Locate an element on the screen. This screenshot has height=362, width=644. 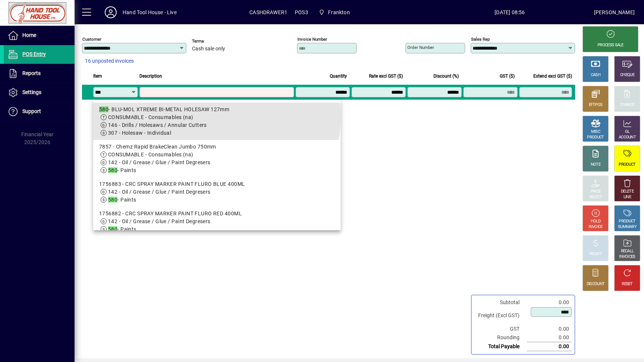
div: MISC is located at coordinates (596, 132).